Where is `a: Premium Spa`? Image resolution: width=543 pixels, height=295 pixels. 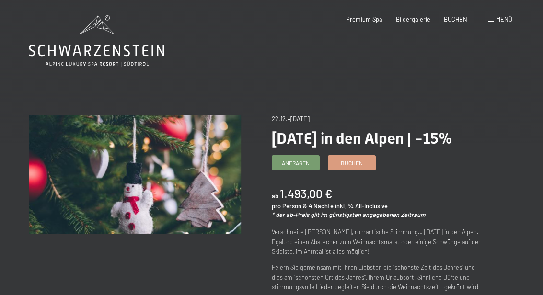
a: Premium Spa is located at coordinates (365, 19).